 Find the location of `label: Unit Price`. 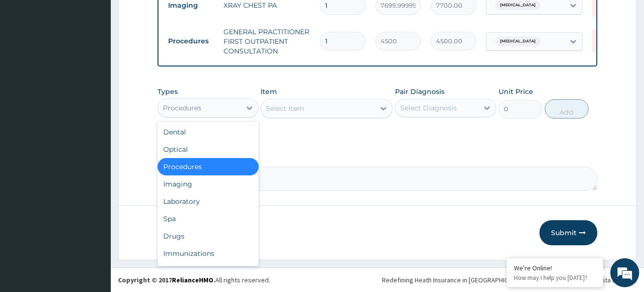

label: Unit Price is located at coordinates (516, 91).